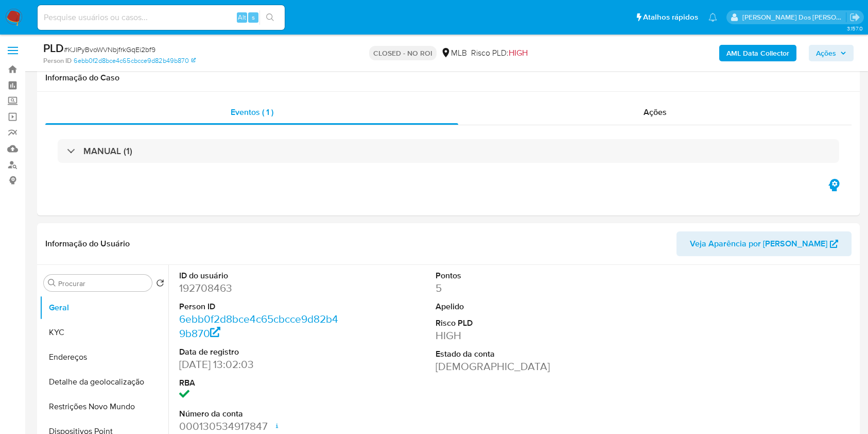 This screenshot has width=868, height=434. Describe the element at coordinates (516, 354) in the screenshot. I see `dt: Estado da conta` at that location.